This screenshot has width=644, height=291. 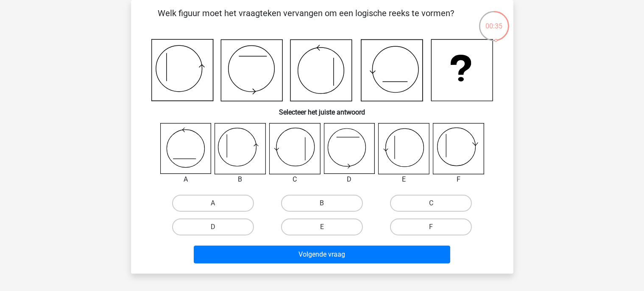 What do you see at coordinates (349, 179) in the screenshot?
I see `div: D` at bounding box center [349, 179].